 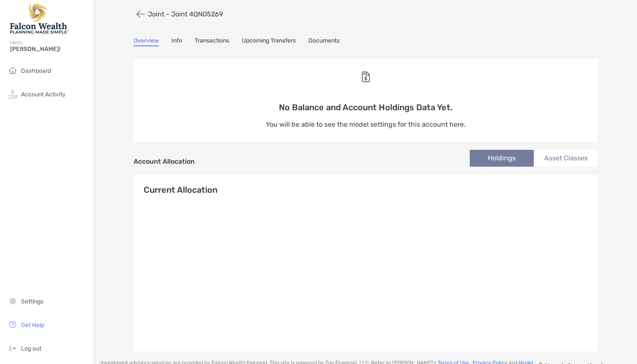 What do you see at coordinates (13, 324) in the screenshot?
I see `img: get-help icon` at bounding box center [13, 324].